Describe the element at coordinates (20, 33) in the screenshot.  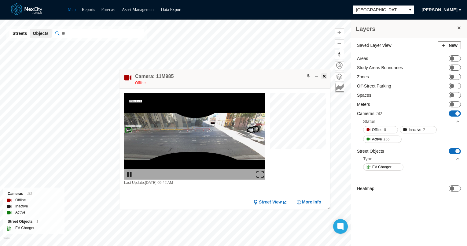
I see `span: Streets` at that location.